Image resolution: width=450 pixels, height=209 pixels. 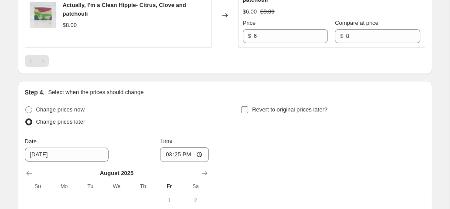 I want to click on span: Price, so click(x=249, y=23).